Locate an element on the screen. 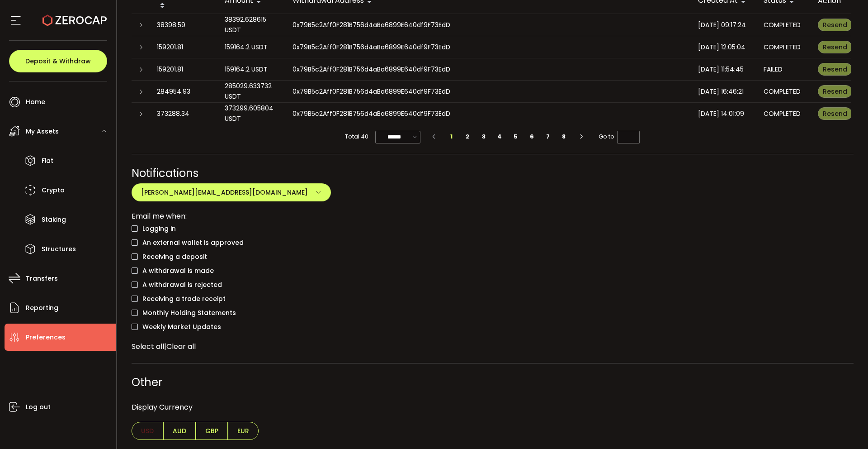 The image size is (868, 449). span: Structures is located at coordinates (59, 249).